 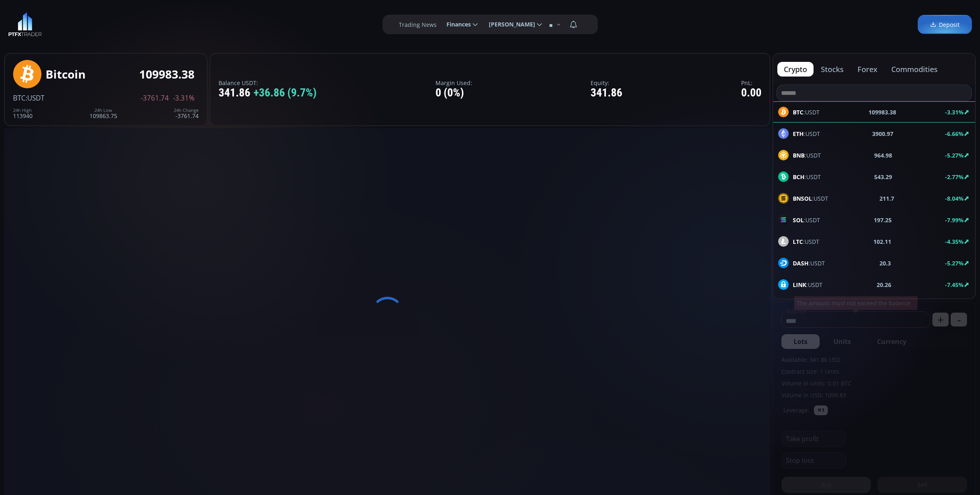 What do you see at coordinates (155, 98) in the screenshot?
I see `span: -3761.74` at bounding box center [155, 98].